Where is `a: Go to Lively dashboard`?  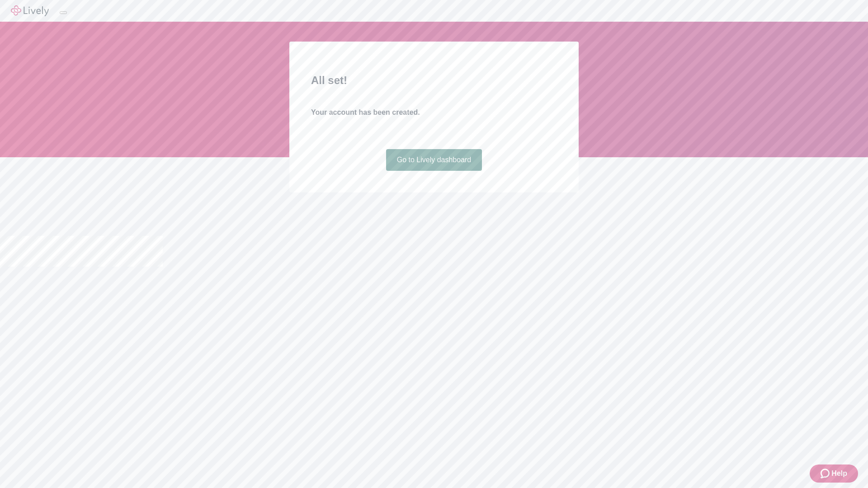
a: Go to Lively dashboard is located at coordinates (434, 160).